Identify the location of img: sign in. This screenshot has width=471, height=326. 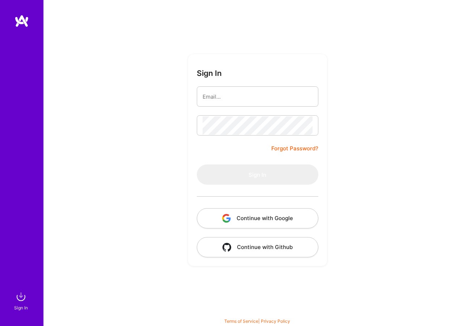
(21, 297).